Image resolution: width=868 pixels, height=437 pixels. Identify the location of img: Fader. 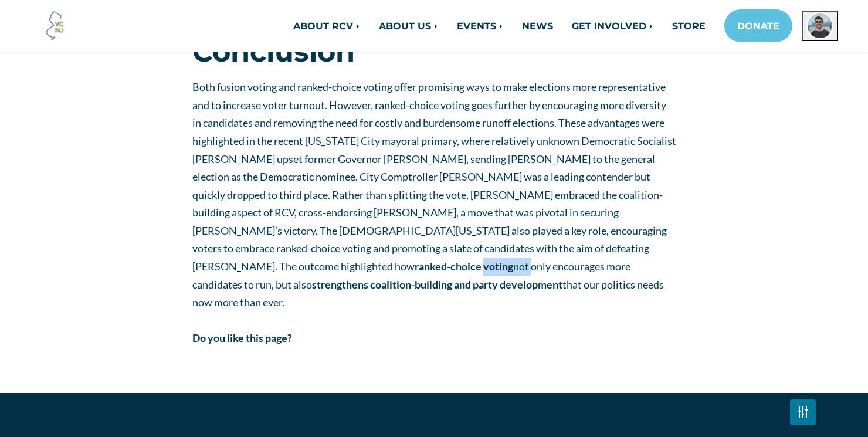
(803, 412).